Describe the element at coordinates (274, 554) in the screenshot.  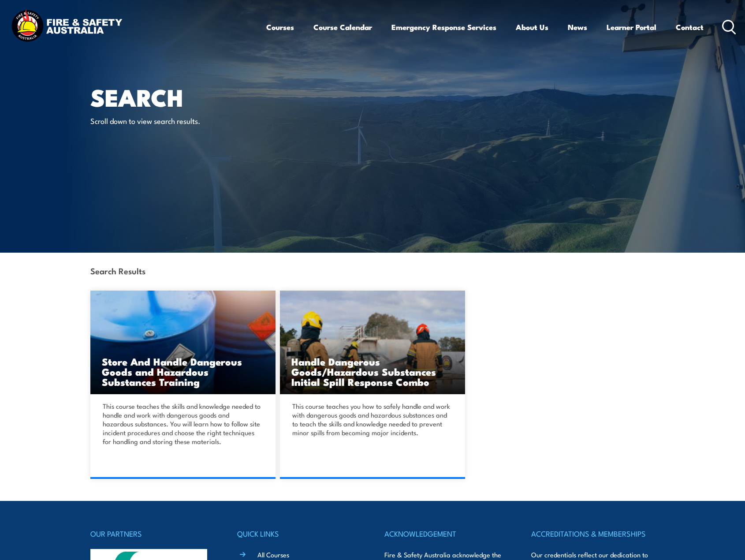
I see `a: All Courses` at that location.